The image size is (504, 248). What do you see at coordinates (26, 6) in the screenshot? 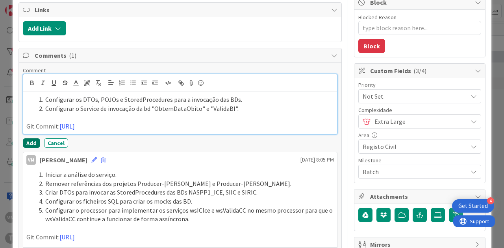
I see `span: Support` at bounding box center [26, 6].